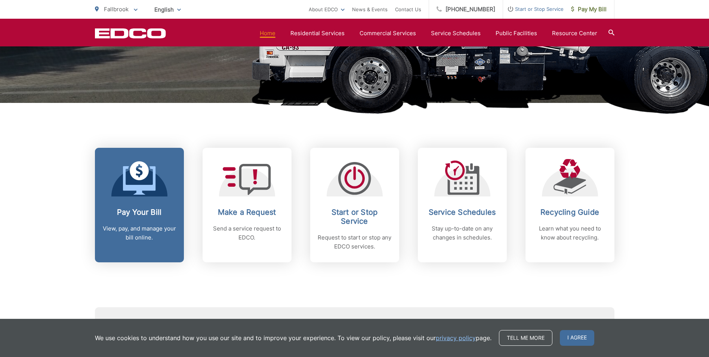 This screenshot has height=357, width=709. Describe the element at coordinates (247, 233) in the screenshot. I see `p: Send a service request to EDCO.` at that location.